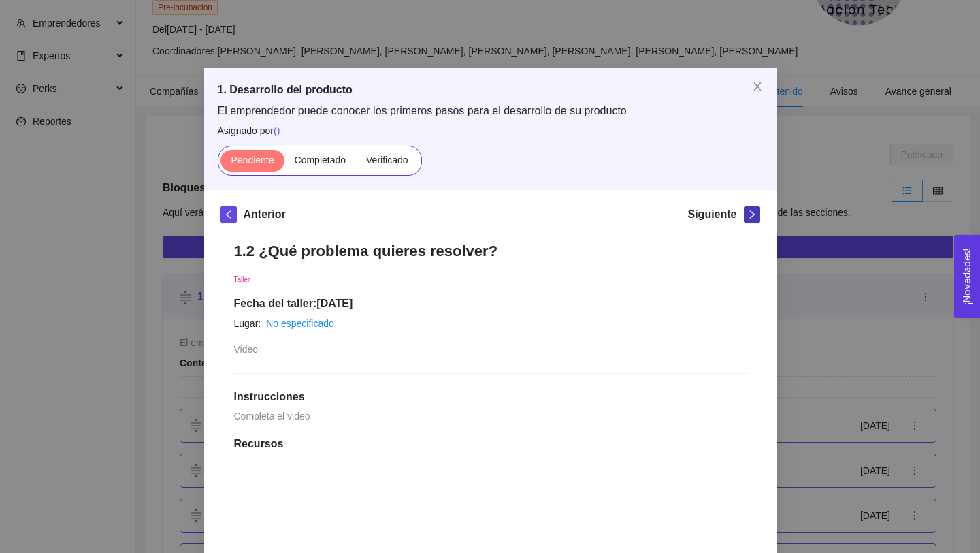 The width and height of the screenshot is (980, 553). I want to click on h1: 1.2 ¿Qué problema quieres resolver?, so click(490, 251).